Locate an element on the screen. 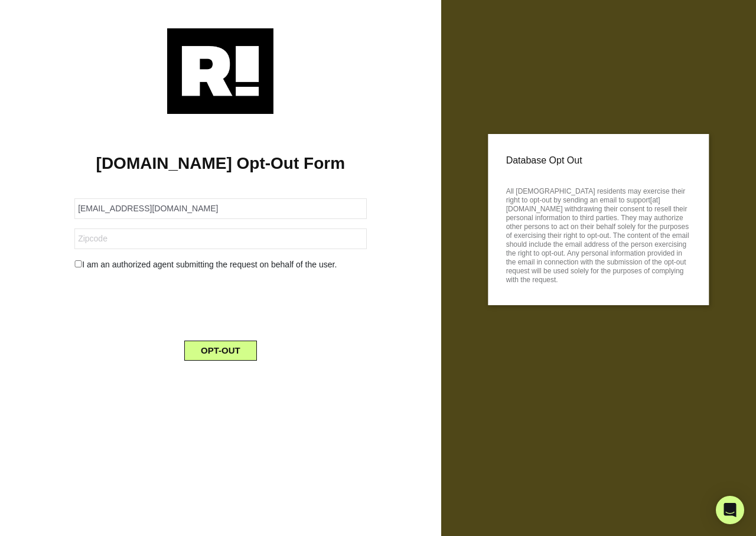 The width and height of the screenshot is (756, 536). button: OPT-OUT is located at coordinates (221, 351).